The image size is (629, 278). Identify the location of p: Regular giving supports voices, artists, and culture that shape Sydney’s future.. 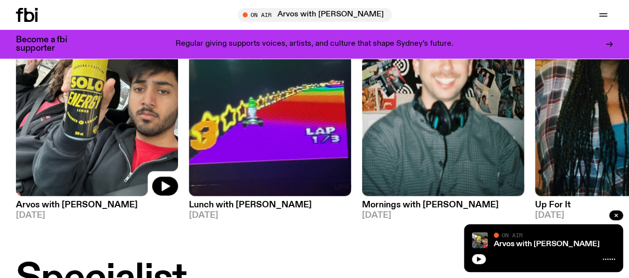
(314, 44).